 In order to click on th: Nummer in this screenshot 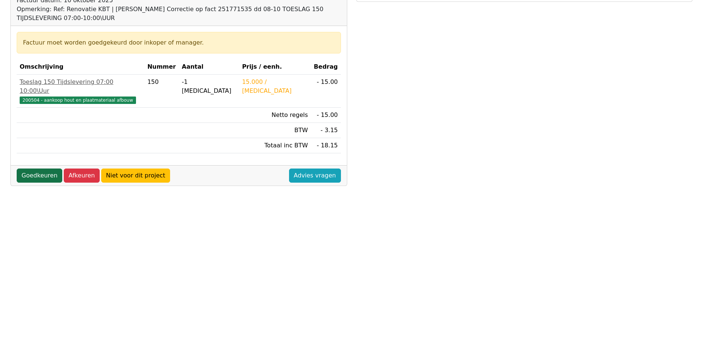, I will do `click(162, 67)`.